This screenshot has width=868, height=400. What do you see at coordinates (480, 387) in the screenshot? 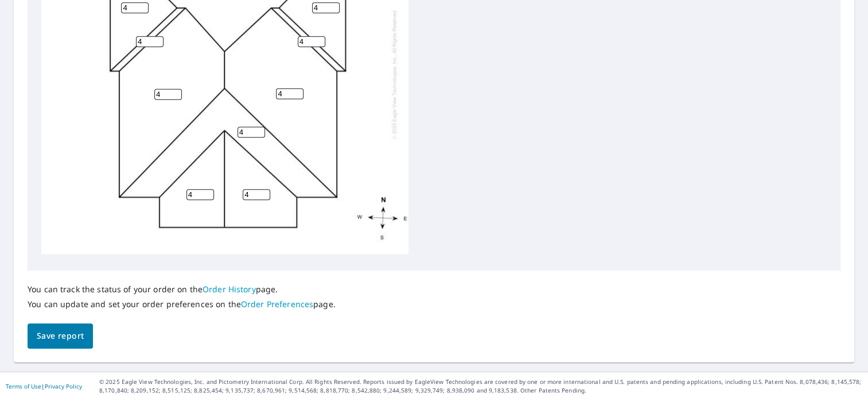
I see `p: © 2025 Eagle View Technologies, Inc. and Pictometry International Corp. All Rights Reserved. Repo...` at bounding box center [480, 387].